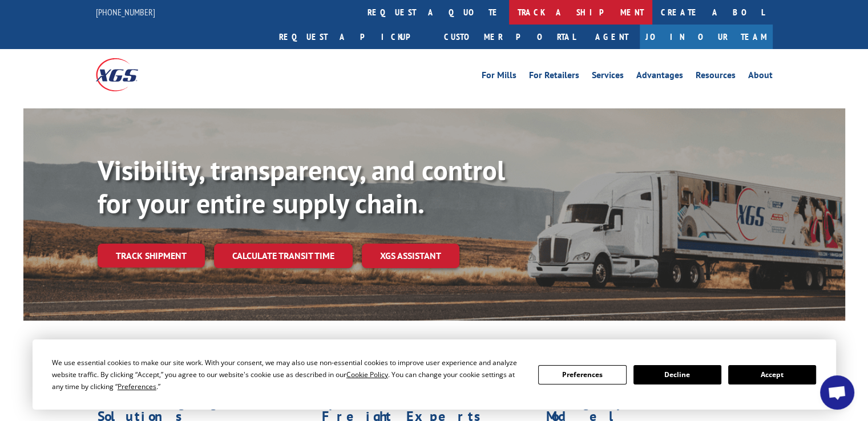  What do you see at coordinates (510, 37) in the screenshot?
I see `a: Customer Portal` at bounding box center [510, 37].